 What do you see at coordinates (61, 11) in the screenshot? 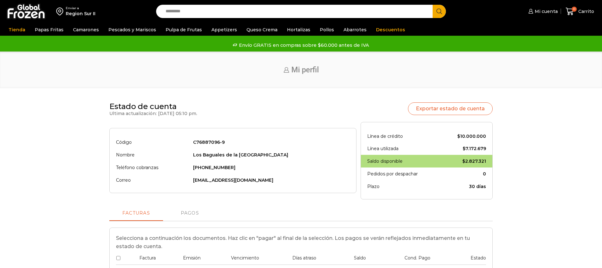
I see `img: address-field-icon.svg` at bounding box center [61, 11].